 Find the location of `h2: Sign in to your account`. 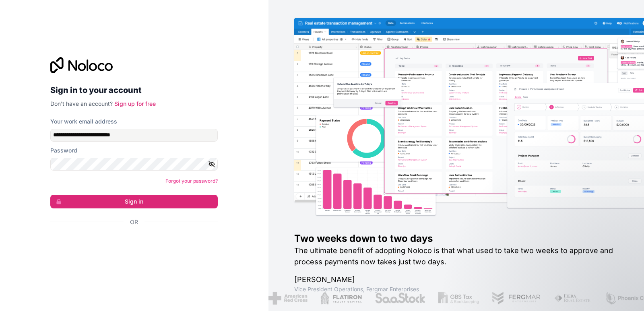

h2: Sign in to your account is located at coordinates (134, 90).